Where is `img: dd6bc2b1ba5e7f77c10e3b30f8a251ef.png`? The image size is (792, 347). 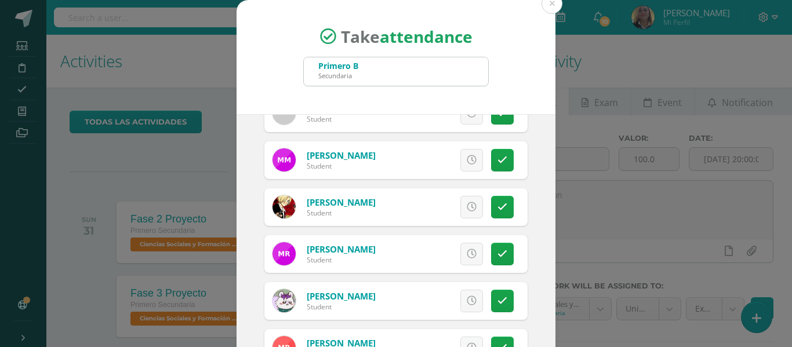
img: dd6bc2b1ba5e7f77c10e3b30f8a251ef.png is located at coordinates (284, 254).